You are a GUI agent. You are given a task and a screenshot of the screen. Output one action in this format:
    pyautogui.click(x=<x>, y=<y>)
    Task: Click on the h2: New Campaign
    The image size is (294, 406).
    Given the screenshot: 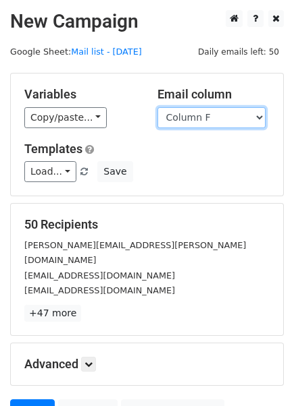 What is the action you would take?
    pyautogui.click(x=147, y=22)
    